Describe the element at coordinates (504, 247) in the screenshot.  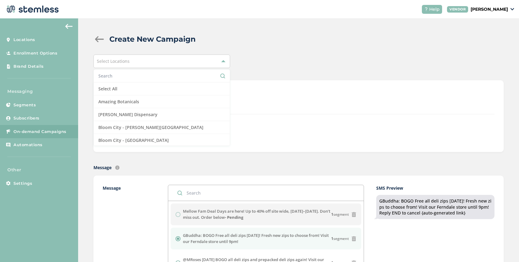
I see `div: Chat Widget` at that location.